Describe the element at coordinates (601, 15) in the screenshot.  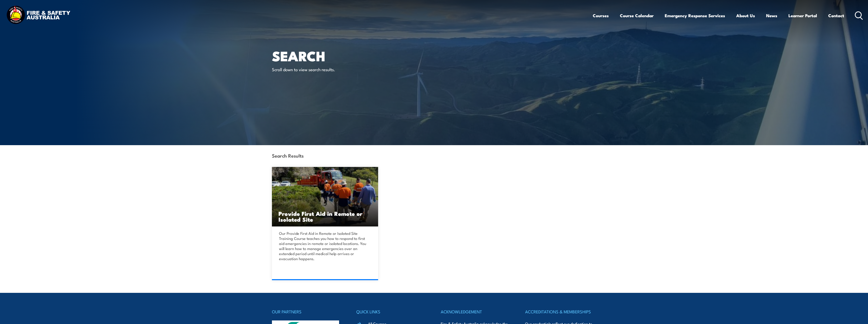
I see `a: Courses` at that location.